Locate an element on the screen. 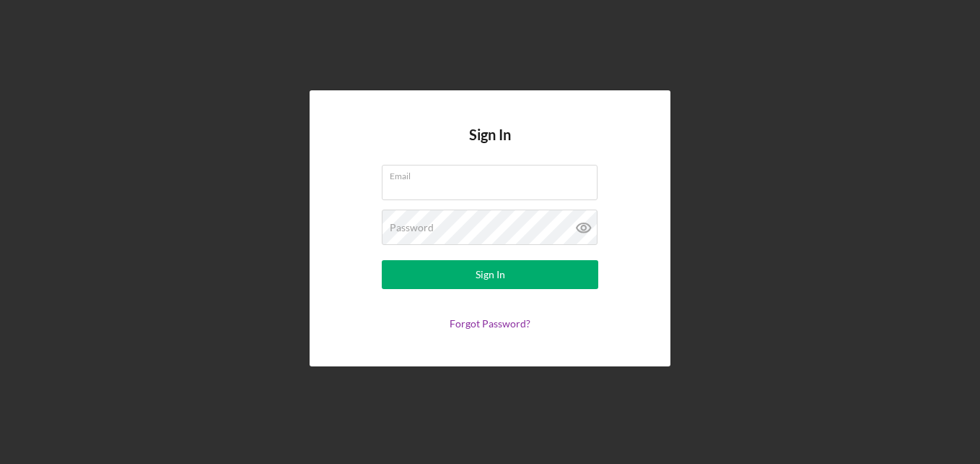 The width and height of the screenshot is (980, 464). label: Password is located at coordinates (412, 227).